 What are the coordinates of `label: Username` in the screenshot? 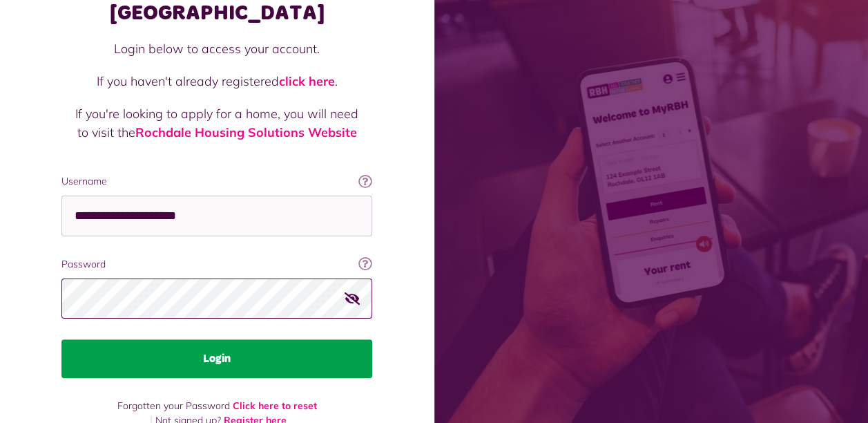 It's located at (217, 181).